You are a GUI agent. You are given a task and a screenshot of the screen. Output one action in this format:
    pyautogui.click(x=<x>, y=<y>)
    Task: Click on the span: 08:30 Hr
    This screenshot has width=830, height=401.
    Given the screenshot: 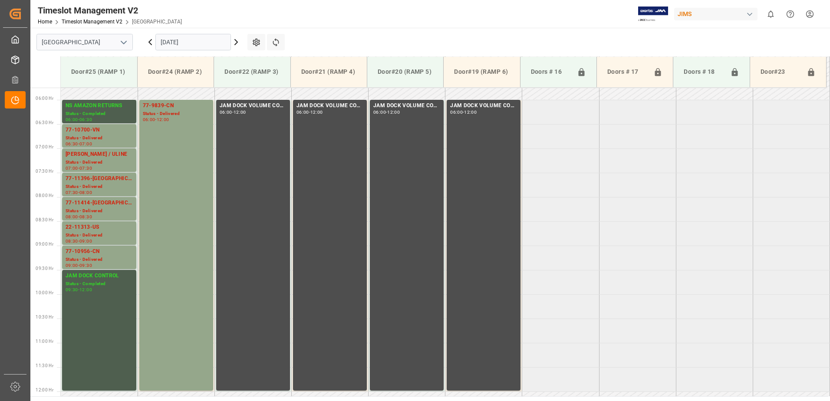 What is the action you would take?
    pyautogui.click(x=44, y=220)
    